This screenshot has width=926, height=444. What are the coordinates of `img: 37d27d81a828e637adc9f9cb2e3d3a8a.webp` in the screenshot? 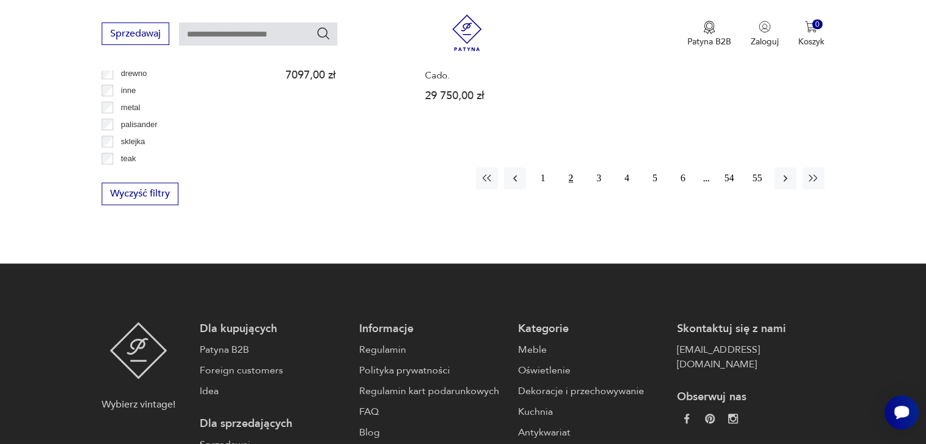 It's located at (710, 419).